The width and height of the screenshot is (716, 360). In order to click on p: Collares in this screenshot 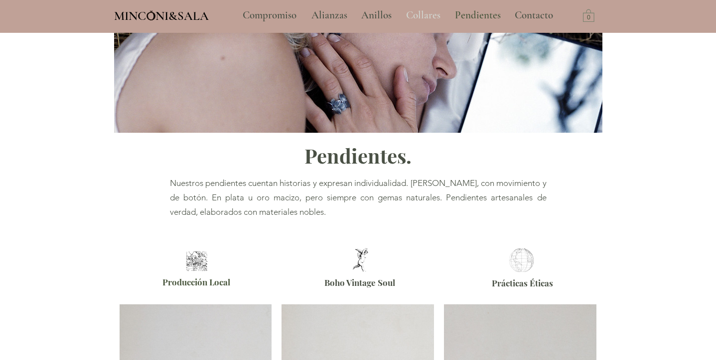, I will do `click(423, 15)`.